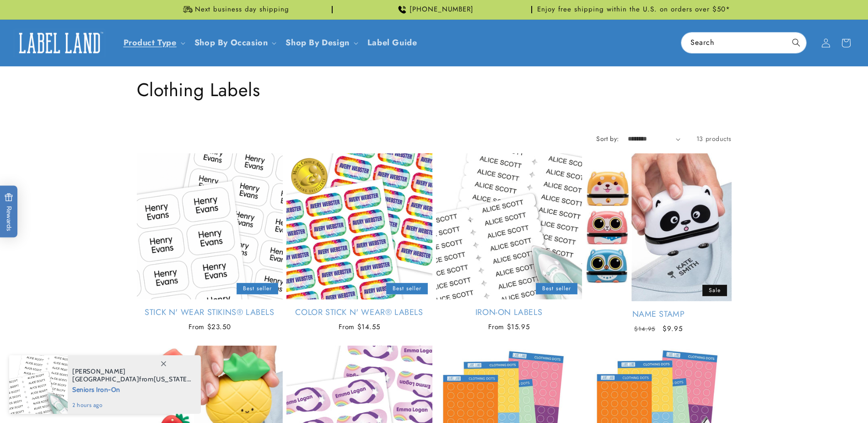 The width and height of the screenshot is (868, 423). Describe the element at coordinates (359, 312) in the screenshot. I see `a: Color Stick N' Wear® Labels` at that location.